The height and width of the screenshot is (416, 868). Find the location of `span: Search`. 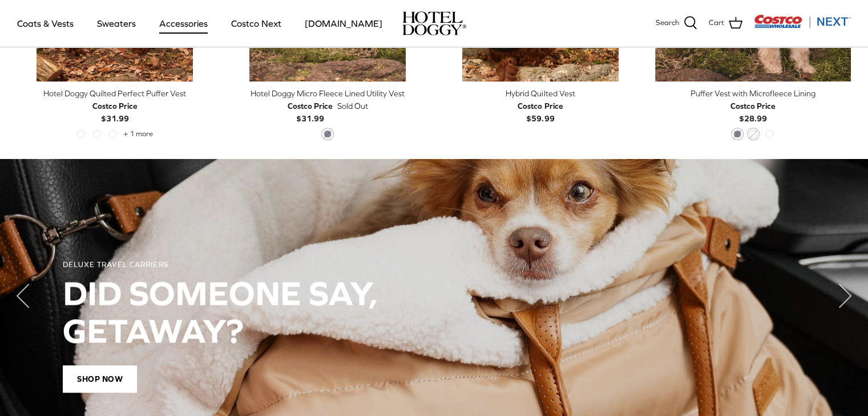

span: Search is located at coordinates (667, 23).